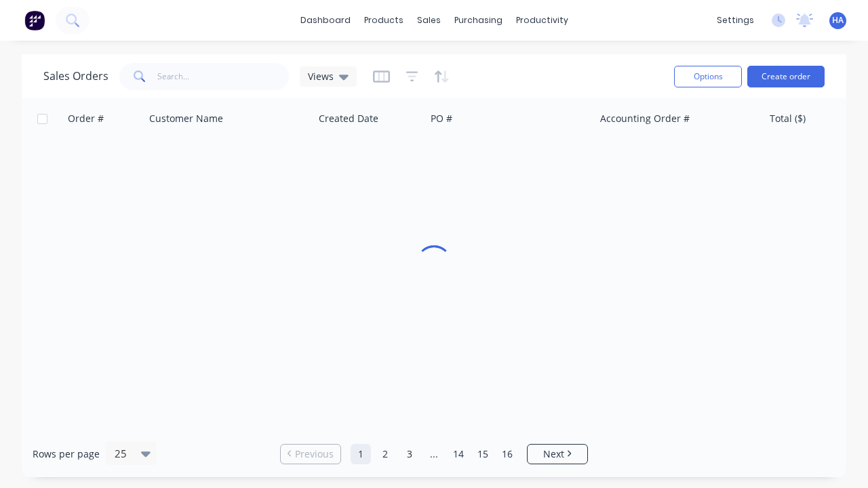  Describe the element at coordinates (383, 20) in the screenshot. I see `div: products` at that location.